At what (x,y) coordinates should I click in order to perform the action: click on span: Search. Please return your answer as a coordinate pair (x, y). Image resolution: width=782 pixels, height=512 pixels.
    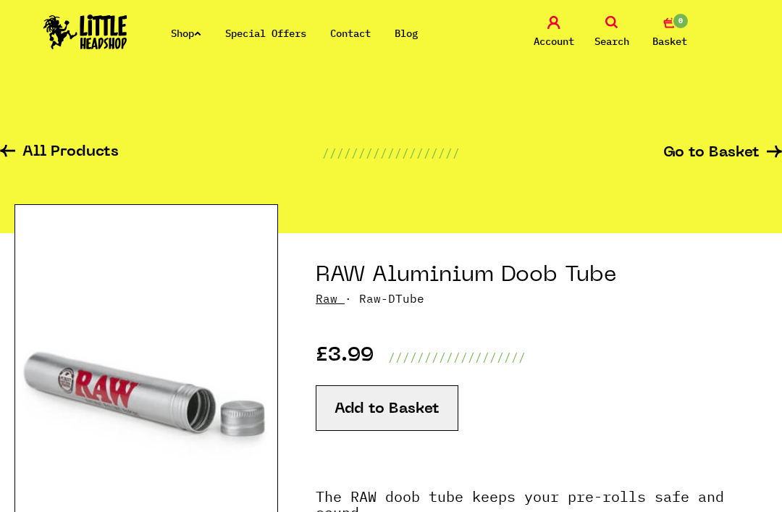
    Looking at the image, I should click on (612, 41).